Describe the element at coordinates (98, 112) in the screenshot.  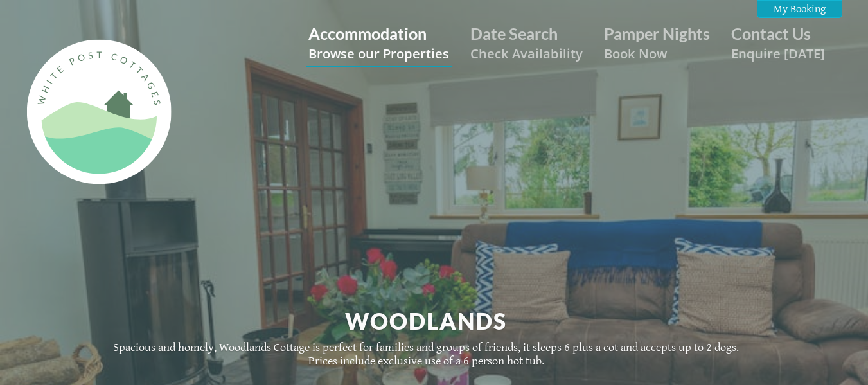
I see `img: White Post Cottages` at that location.